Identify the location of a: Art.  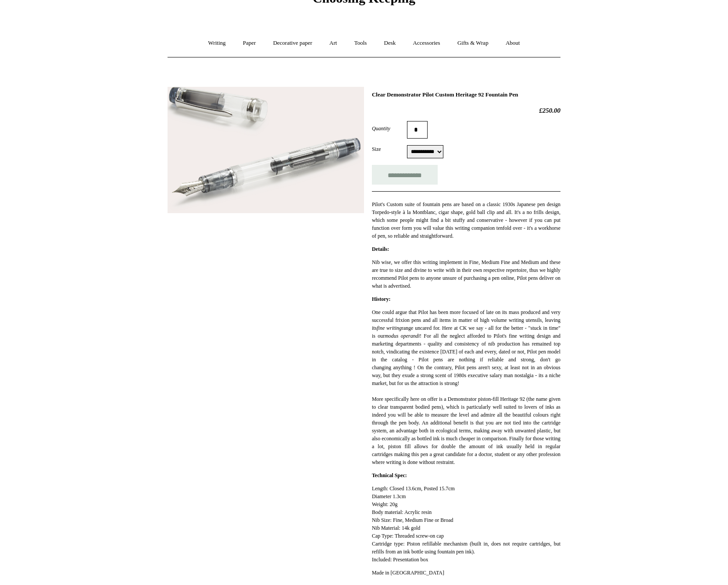
(333, 43).